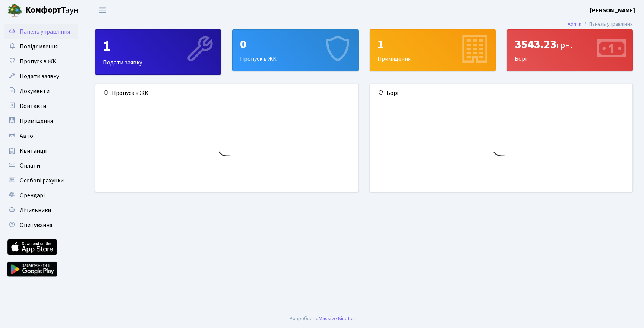 The width and height of the screenshot is (644, 328). Describe the element at coordinates (295, 44) in the screenshot. I see `div: 0` at that location.